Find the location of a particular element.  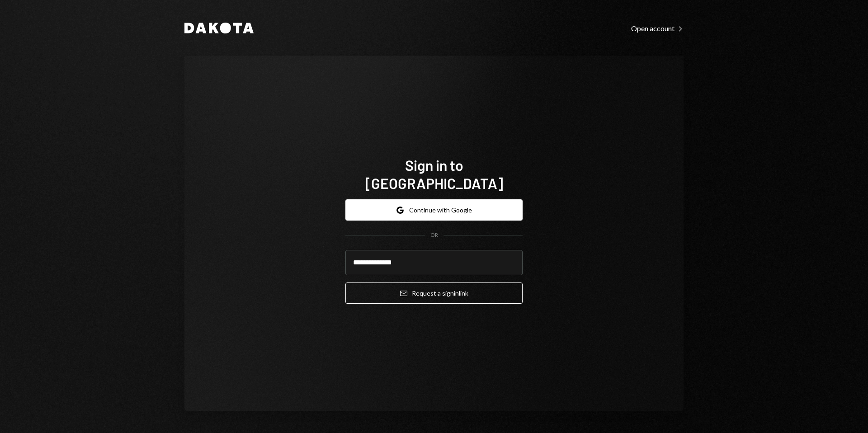

div: OR is located at coordinates (434, 235).